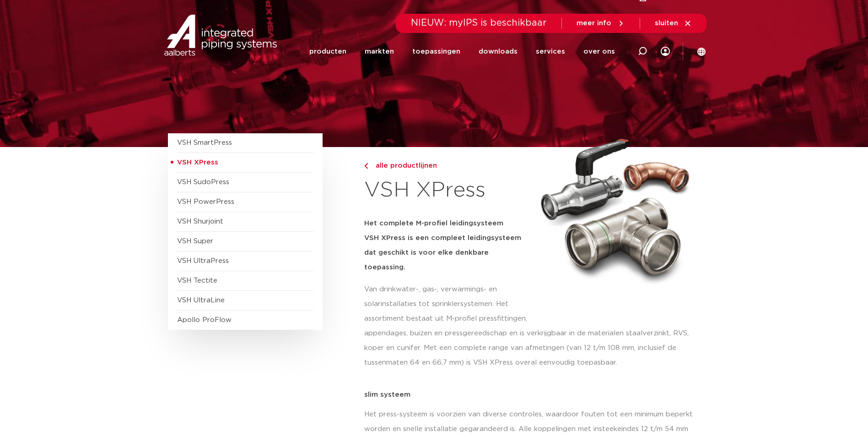 The image size is (868, 437). What do you see at coordinates (478, 23) in the screenshot?
I see `span: NIEUW: myIPS is beschikbaar` at bounding box center [478, 23].